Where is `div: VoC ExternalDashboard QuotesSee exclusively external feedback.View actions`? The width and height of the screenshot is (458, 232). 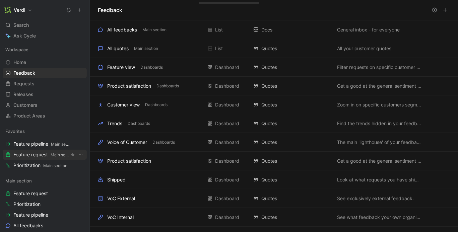 div: VoC ExternalDashboard QuotesSee exclusively external feedback.View actions is located at coordinates (274, 199).